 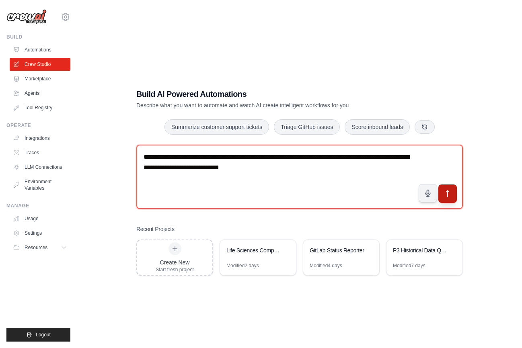 What do you see at coordinates (502, 329) in the screenshot?
I see `div: Chat Widget` at bounding box center [502, 329].